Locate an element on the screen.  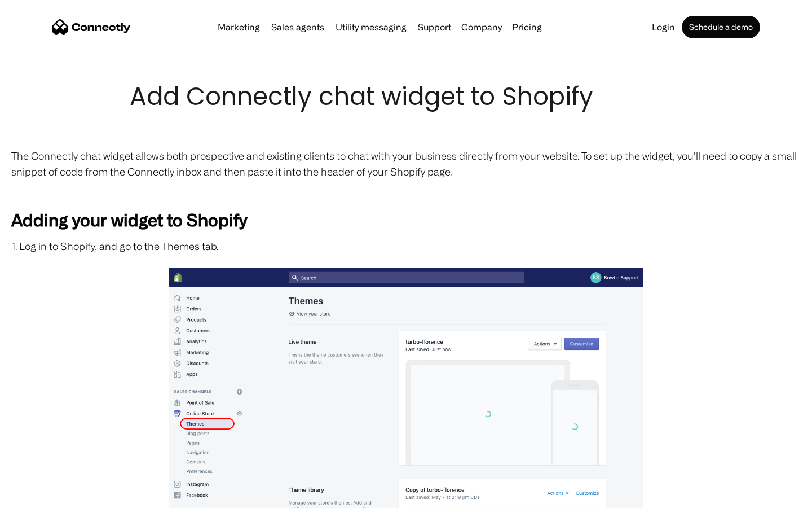
a: Login is located at coordinates (663, 27).